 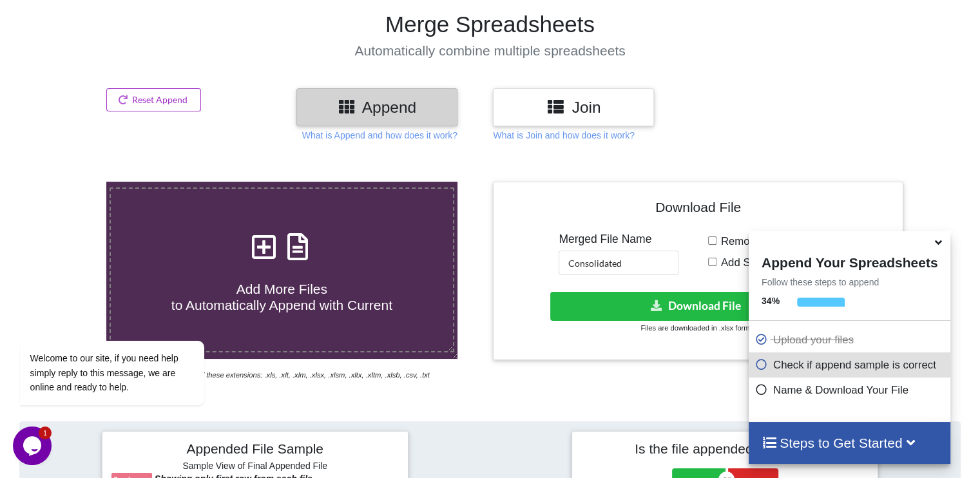 I want to click on h4: Appended File Sample, so click(x=255, y=450).